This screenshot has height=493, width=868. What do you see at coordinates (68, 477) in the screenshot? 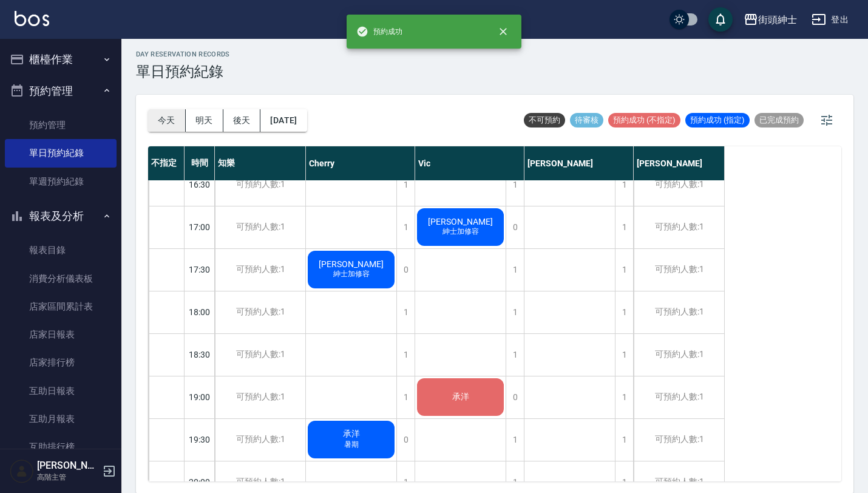
I see `p: 高階主管` at bounding box center [68, 477].